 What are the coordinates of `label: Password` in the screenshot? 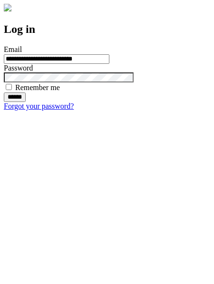 It's located at (18, 68).